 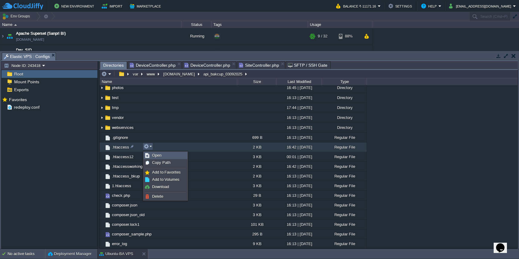 I want to click on div: 3 KB, so click(x=257, y=205).